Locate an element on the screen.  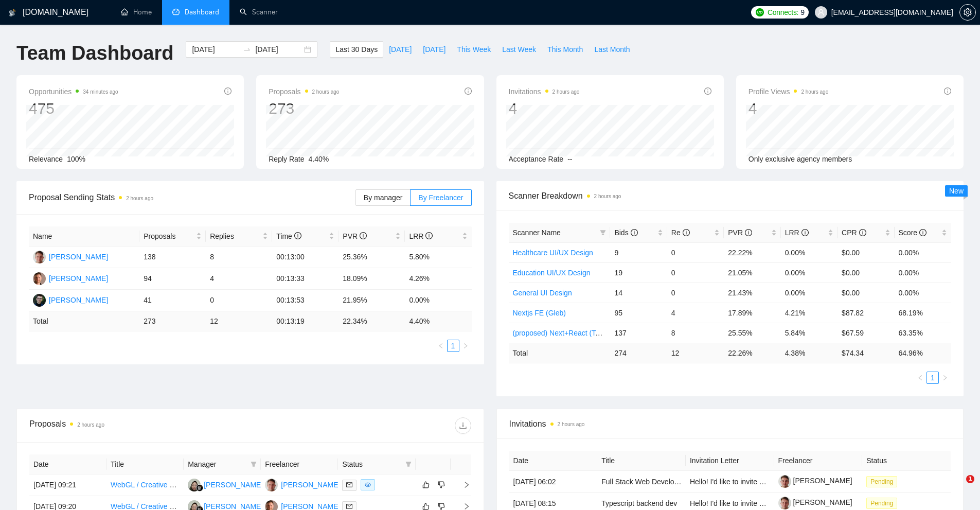
span: Profile Views is located at coordinates (789, 91).